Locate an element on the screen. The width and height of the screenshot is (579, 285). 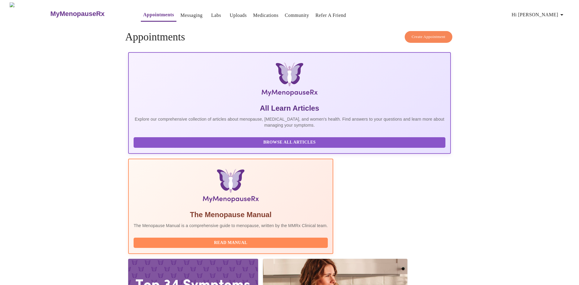
button: Create Appointment is located at coordinates (429, 37).